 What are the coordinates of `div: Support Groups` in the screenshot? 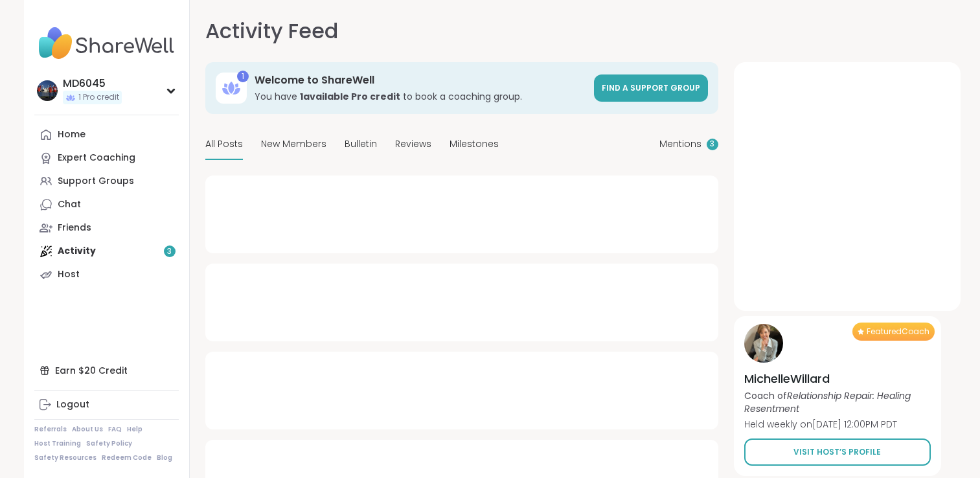 It's located at (96, 181).